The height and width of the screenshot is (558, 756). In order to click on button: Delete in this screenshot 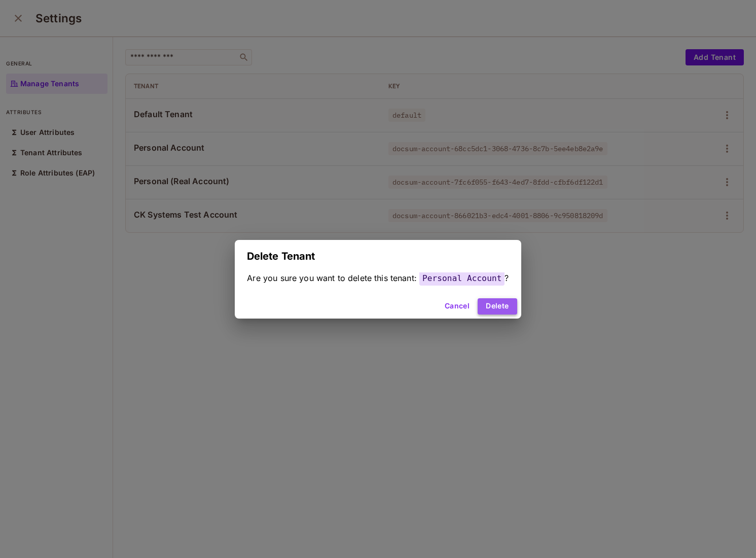, I will do `click(497, 306)`.